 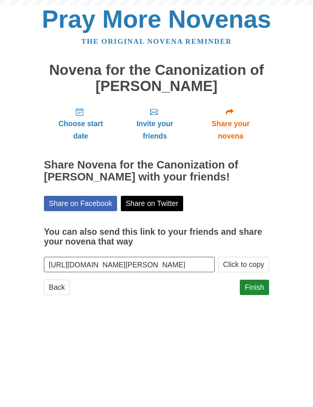 I want to click on span: Invite your friends, so click(x=154, y=130).